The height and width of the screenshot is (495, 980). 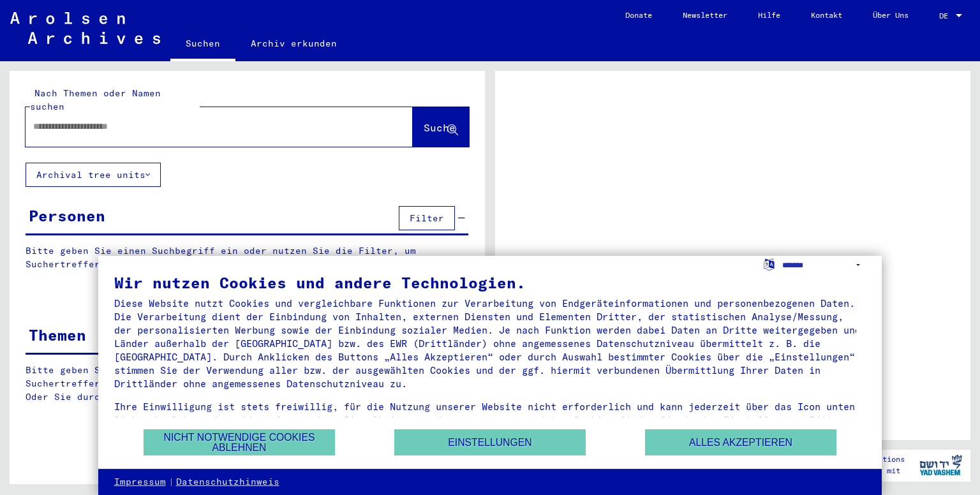 I want to click on div: Themen, so click(x=57, y=335).